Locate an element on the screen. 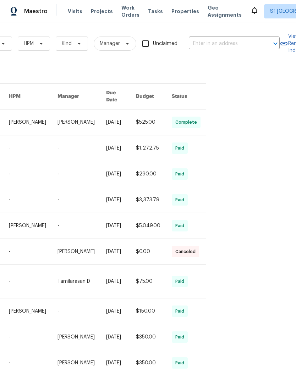  span: HPM is located at coordinates (29, 44).